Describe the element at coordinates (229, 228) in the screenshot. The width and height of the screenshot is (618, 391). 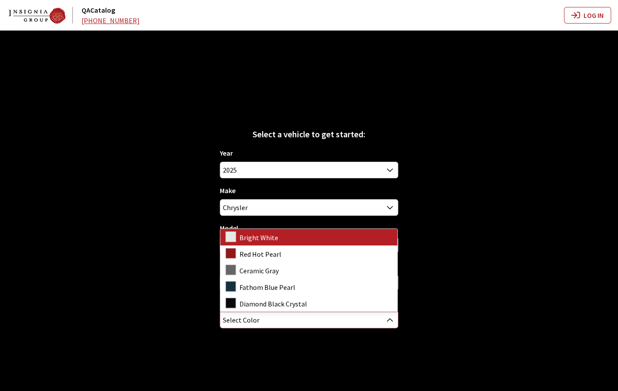
I see `label: Model` at that location.